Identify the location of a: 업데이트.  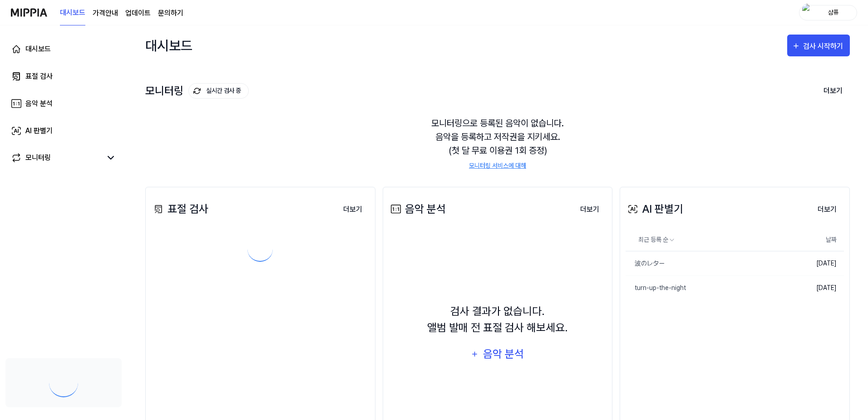
(138, 13).